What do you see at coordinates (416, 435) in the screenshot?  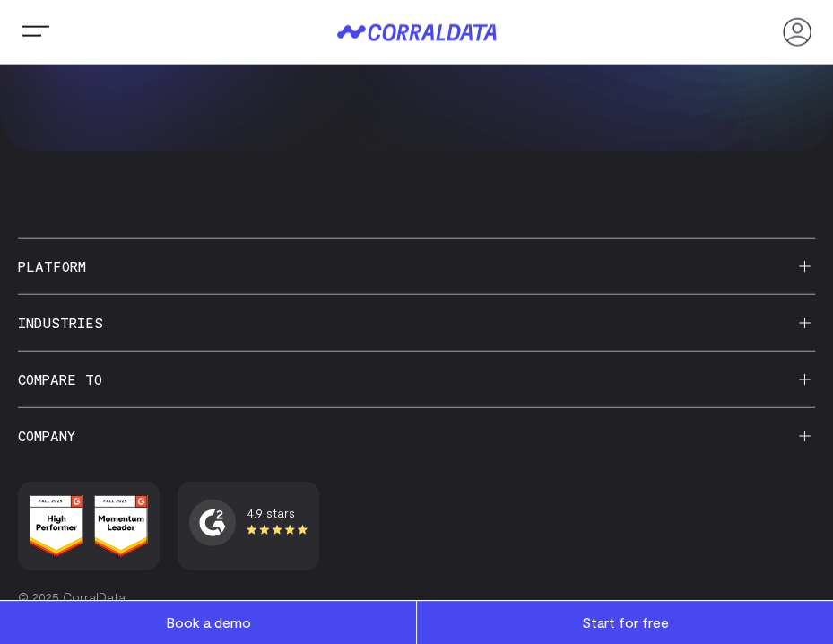 I see `h3: Company` at bounding box center [416, 435].